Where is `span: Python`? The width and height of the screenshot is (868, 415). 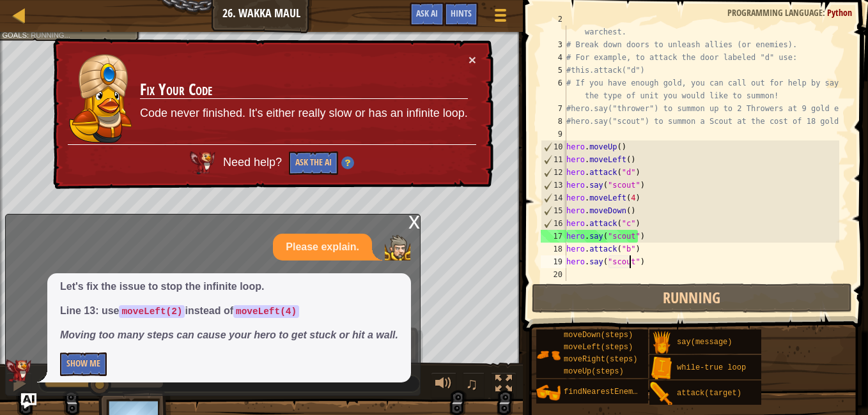 span: Python is located at coordinates (839, 12).